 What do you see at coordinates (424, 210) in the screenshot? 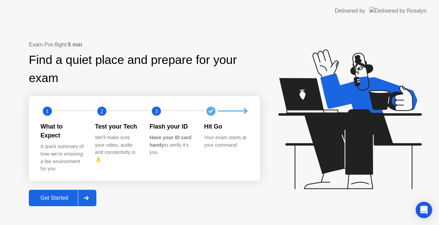
I see `div: Open Intercom Messenger` at bounding box center [424, 210].